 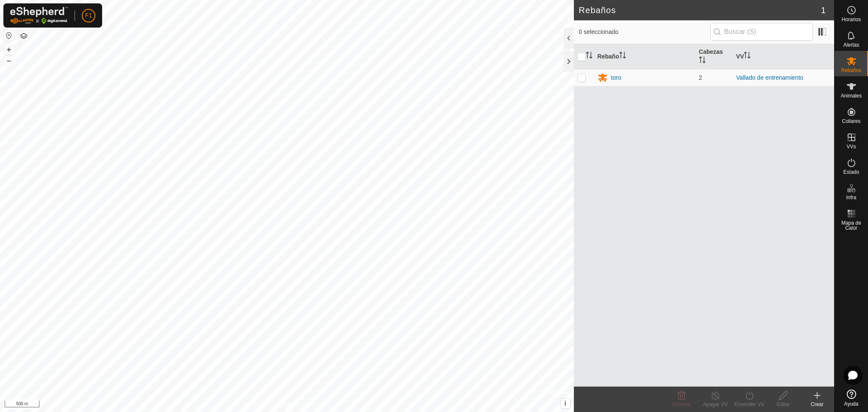 I want to click on font: Horarios, so click(x=851, y=19).